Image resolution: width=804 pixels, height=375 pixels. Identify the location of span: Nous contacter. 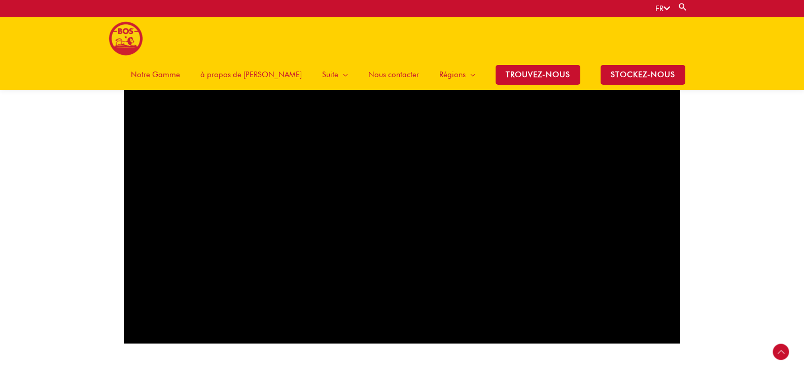
(394, 75).